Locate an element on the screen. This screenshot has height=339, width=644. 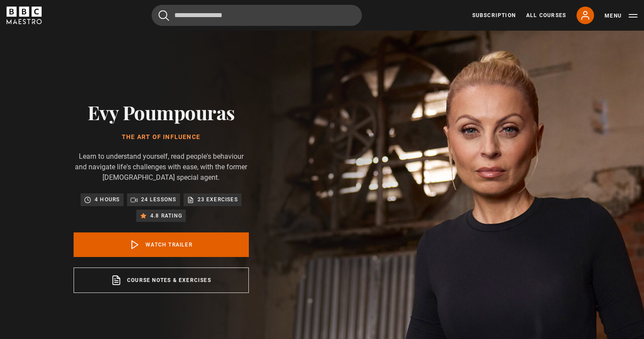
button: Submit the search query is located at coordinates (164, 15).